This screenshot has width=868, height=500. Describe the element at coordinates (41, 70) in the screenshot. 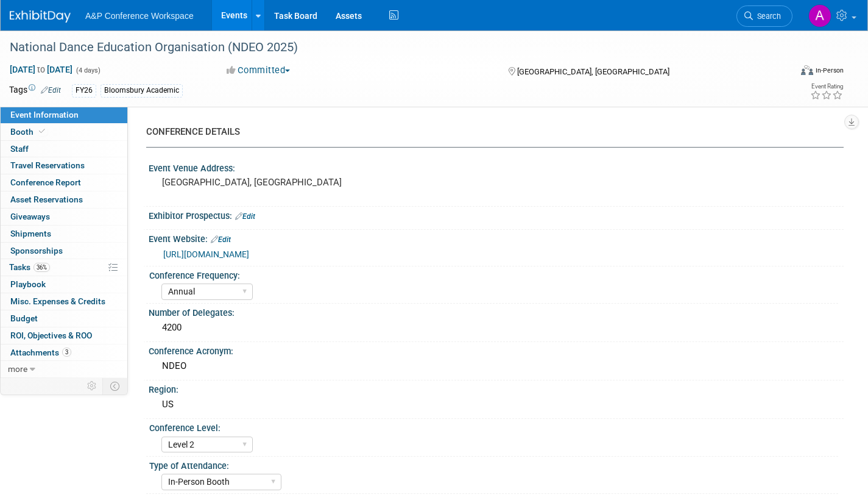

I see `span: to` at that location.